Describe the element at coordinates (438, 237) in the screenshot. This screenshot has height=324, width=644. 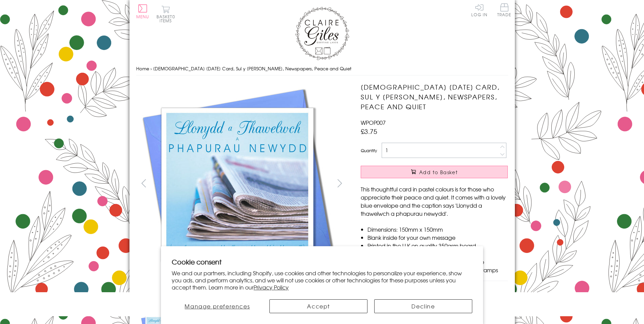
I see `li: Blank inside for your own message` at that location.